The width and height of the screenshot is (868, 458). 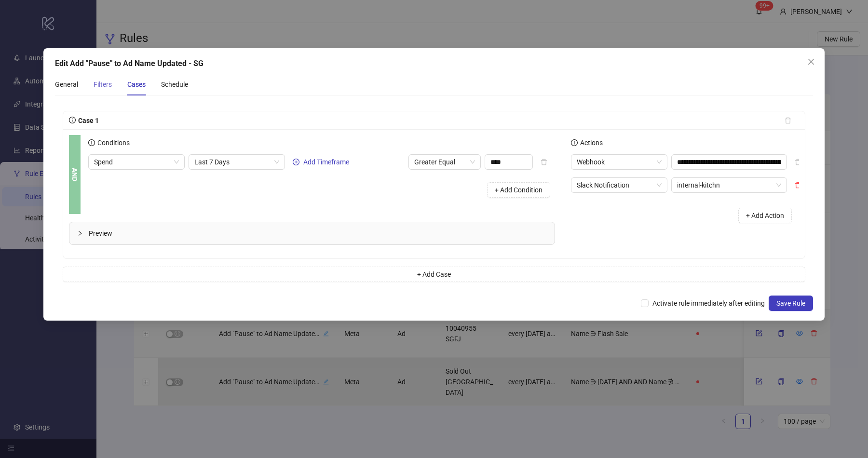 I want to click on span: Last 7 Days, so click(x=236, y=162).